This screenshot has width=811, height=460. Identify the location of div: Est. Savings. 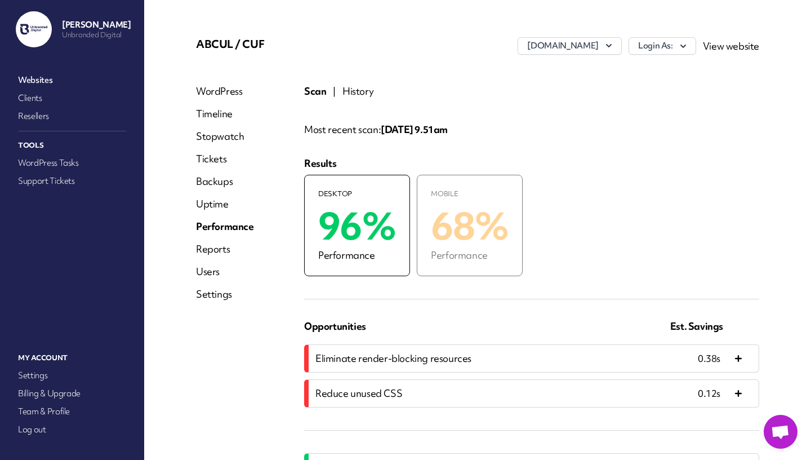
(683, 326).